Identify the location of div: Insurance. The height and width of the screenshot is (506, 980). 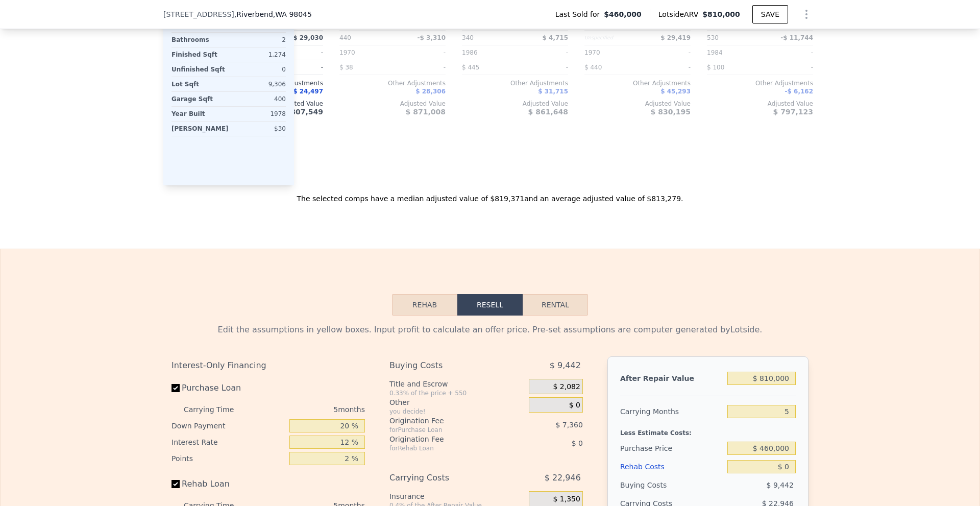
(457, 496).